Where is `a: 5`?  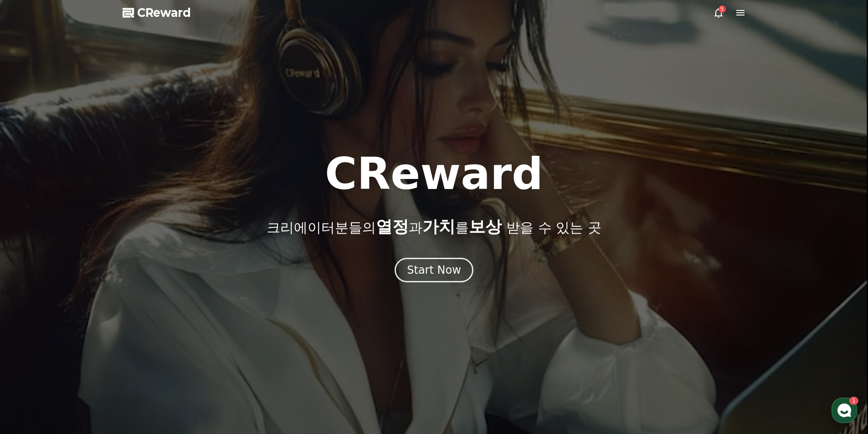
a: 5 is located at coordinates (719, 13).